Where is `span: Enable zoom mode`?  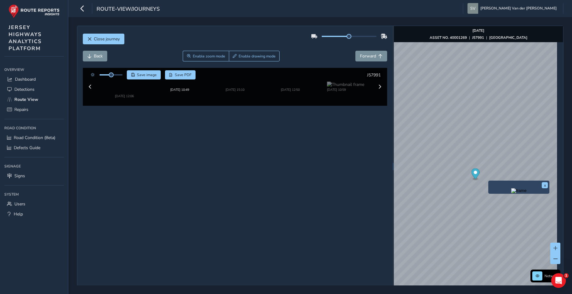 span: Enable zoom mode is located at coordinates (209, 56).